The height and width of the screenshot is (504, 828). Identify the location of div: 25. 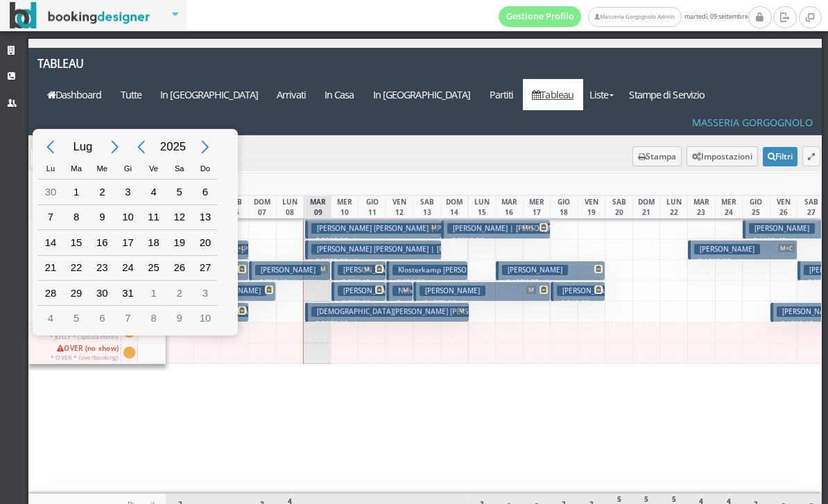
(154, 268).